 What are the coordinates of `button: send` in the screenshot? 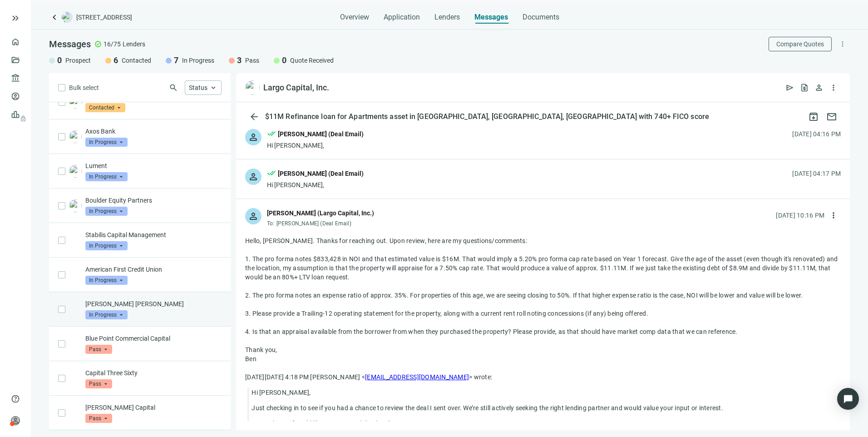 It's located at (790, 88).